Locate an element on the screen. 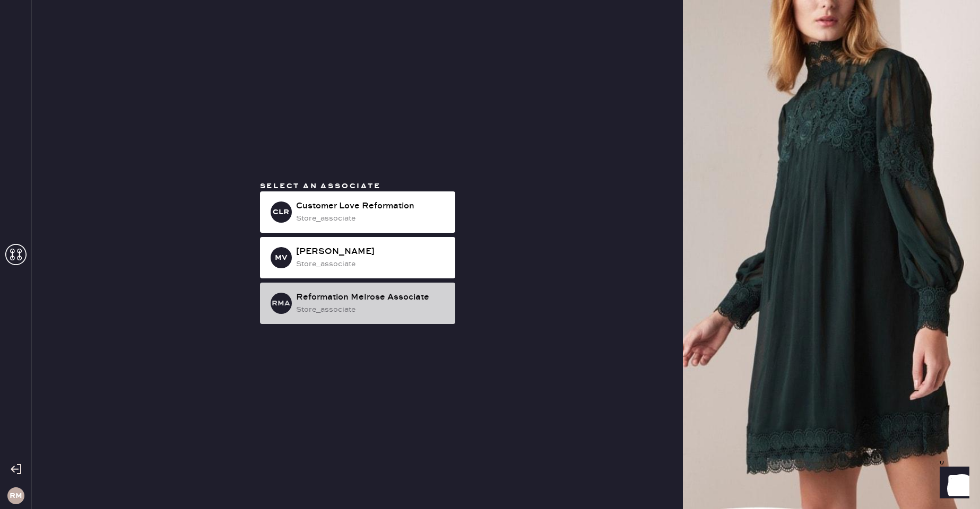 This screenshot has height=509, width=980. h3: MV is located at coordinates (281, 258).